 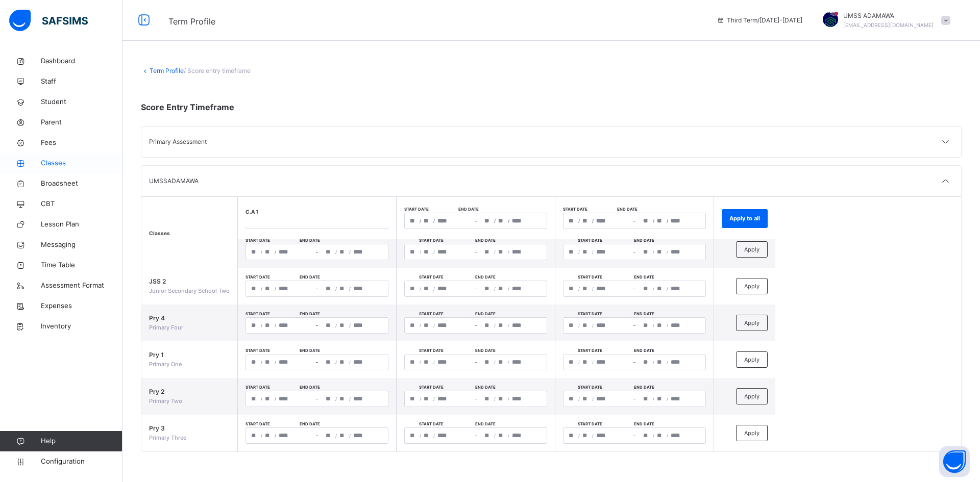 What do you see at coordinates (82, 163) in the screenshot?
I see `span: Classes` at bounding box center [82, 163].